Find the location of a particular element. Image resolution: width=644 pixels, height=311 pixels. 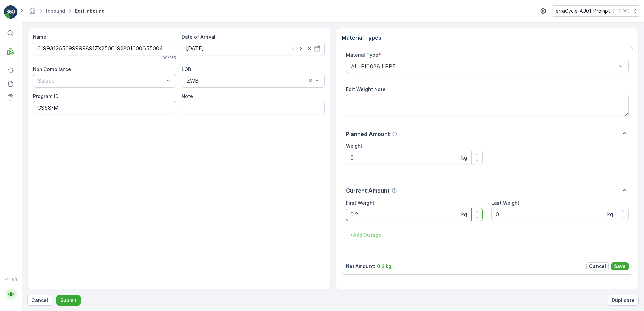

button: +Add Outage is located at coordinates (365, 235).